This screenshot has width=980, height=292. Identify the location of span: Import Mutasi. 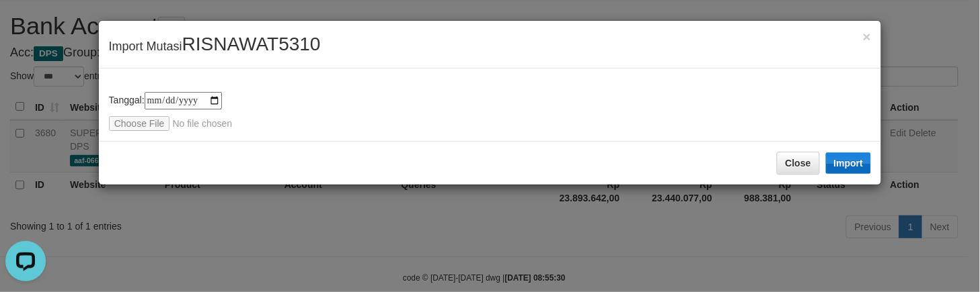
(214, 46).